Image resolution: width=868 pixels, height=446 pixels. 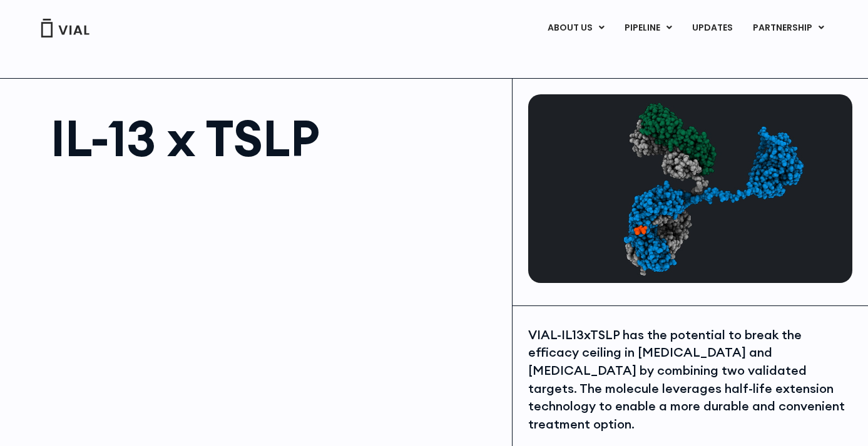 I want to click on a: ABOUT USMenu Toggle, so click(x=576, y=28).